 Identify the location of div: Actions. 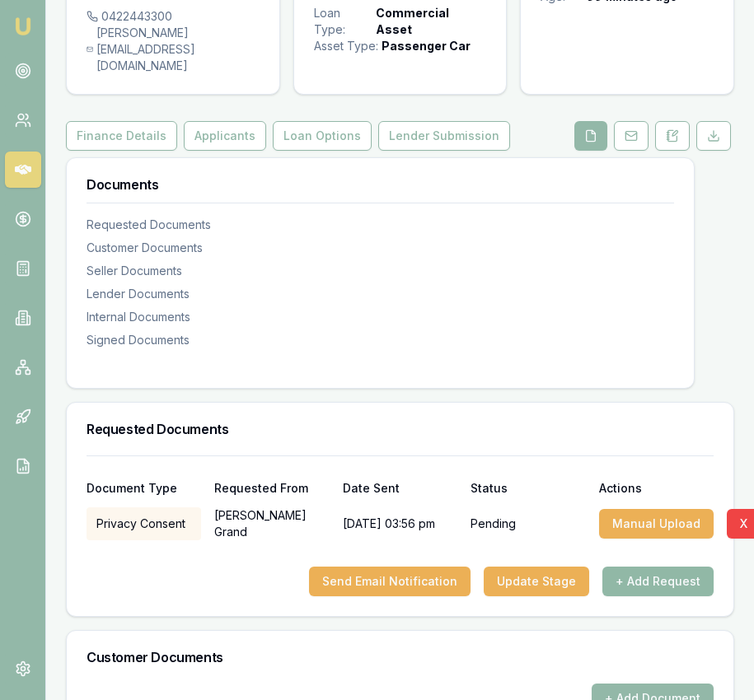
(655, 489).